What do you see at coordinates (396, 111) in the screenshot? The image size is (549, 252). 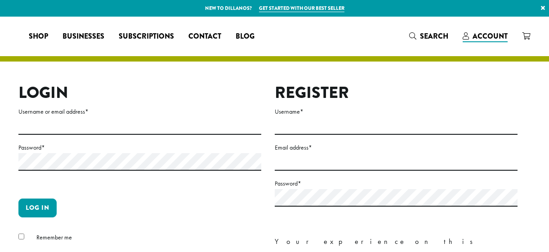 I see `label: Username` at bounding box center [396, 111].